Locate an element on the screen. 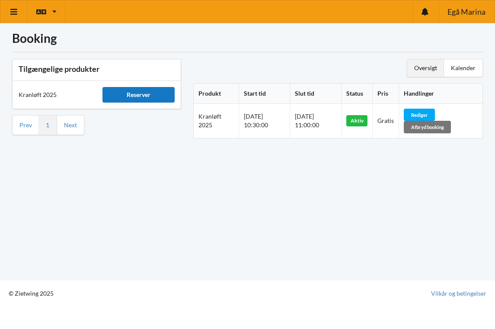 The image size is (495, 329). a: Next is located at coordinates (71, 125).